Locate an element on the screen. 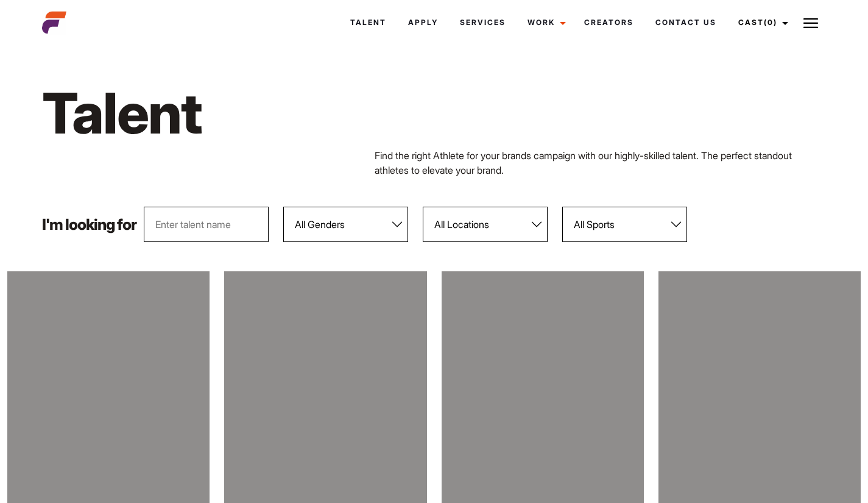 The height and width of the screenshot is (503, 868). span: (0) is located at coordinates (771, 22).